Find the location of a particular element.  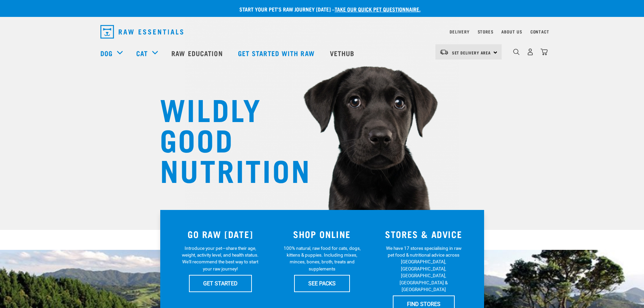

a: take our quick pet questionnaire. is located at coordinates (377, 9).